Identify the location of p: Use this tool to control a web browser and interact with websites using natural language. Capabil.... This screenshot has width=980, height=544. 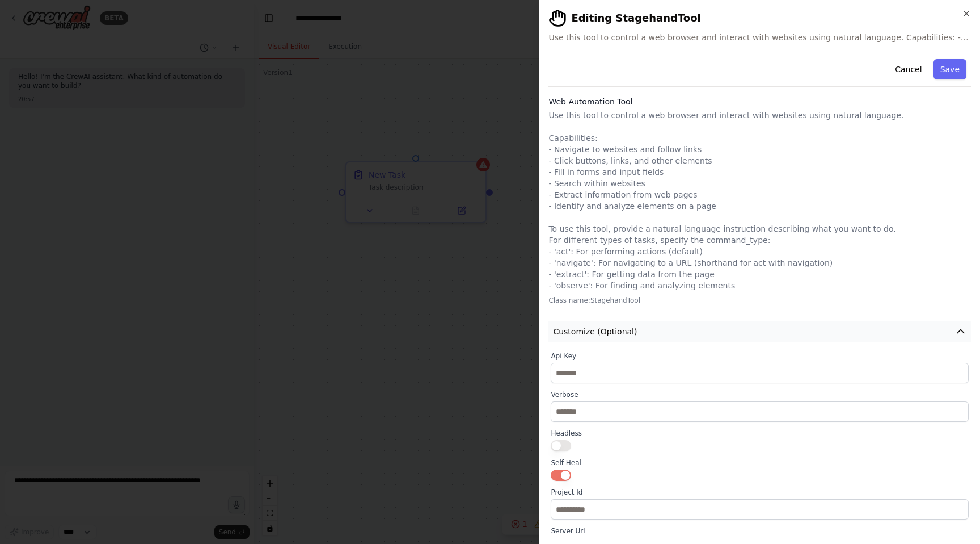
(759, 200).